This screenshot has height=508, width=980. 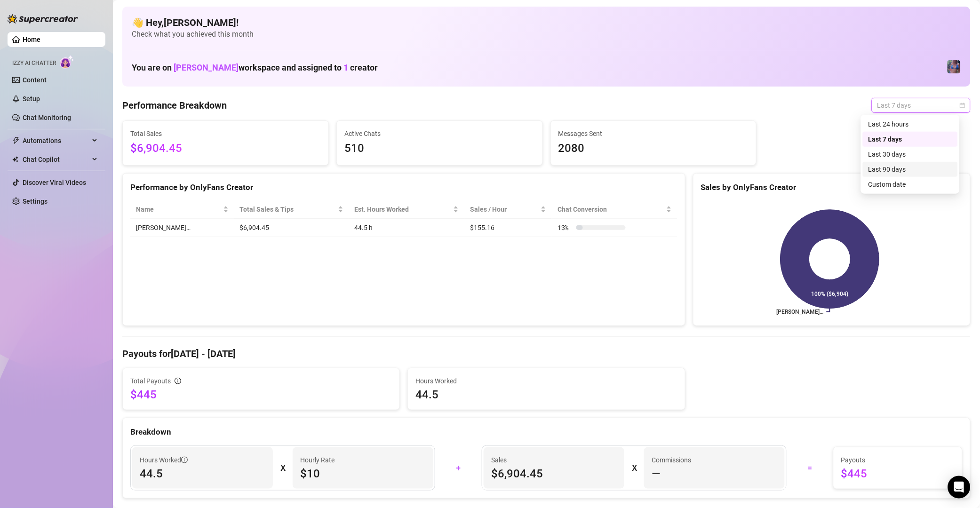 What do you see at coordinates (440, 133) in the screenshot?
I see `span: Active Chats` at bounding box center [440, 133].